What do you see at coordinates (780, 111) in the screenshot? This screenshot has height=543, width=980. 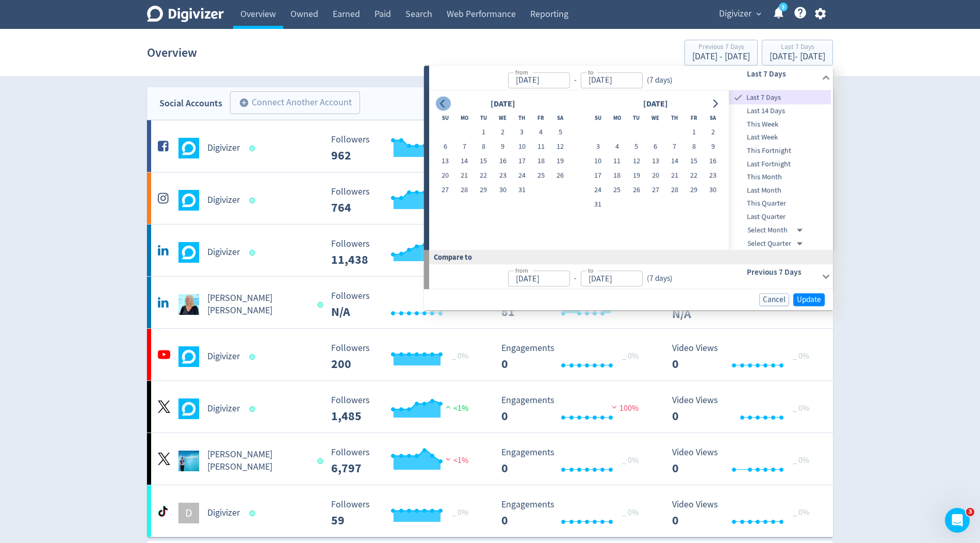 I see `span: Last 14 Days` at bounding box center [780, 111].